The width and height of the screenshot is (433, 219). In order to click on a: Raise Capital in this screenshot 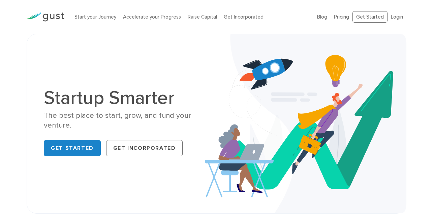, I will do `click(202, 17)`.